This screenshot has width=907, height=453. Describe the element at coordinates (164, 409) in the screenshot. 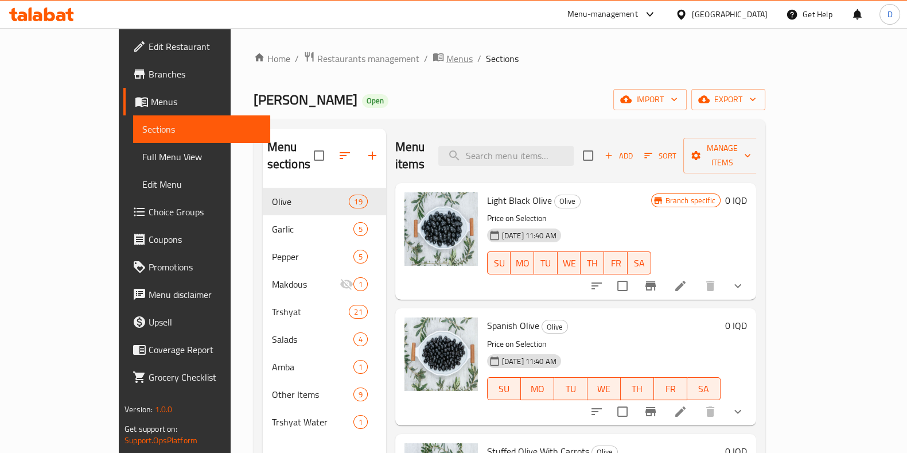

I see `span: 1.0.0` at that location.